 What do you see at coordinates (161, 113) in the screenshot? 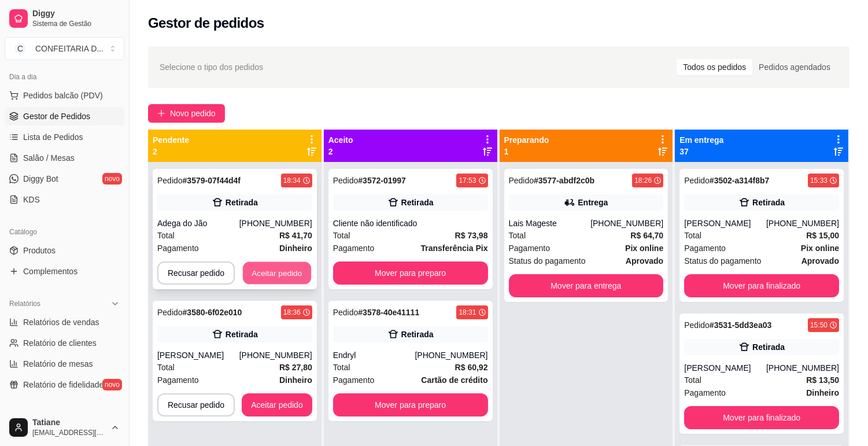
I see `span: plus` at bounding box center [161, 113].